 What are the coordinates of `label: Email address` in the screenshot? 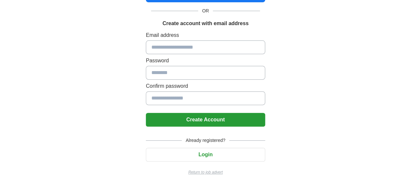 It's located at (205, 35).